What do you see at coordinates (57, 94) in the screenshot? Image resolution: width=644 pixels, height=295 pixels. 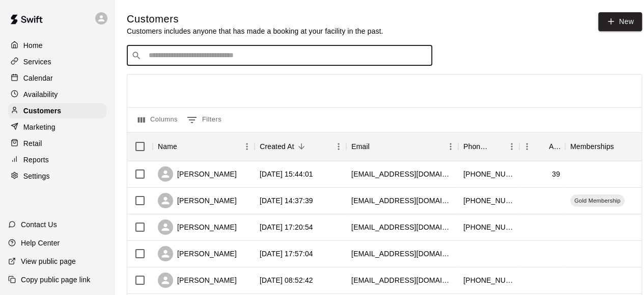 I see `a: Availability` at bounding box center [57, 94].